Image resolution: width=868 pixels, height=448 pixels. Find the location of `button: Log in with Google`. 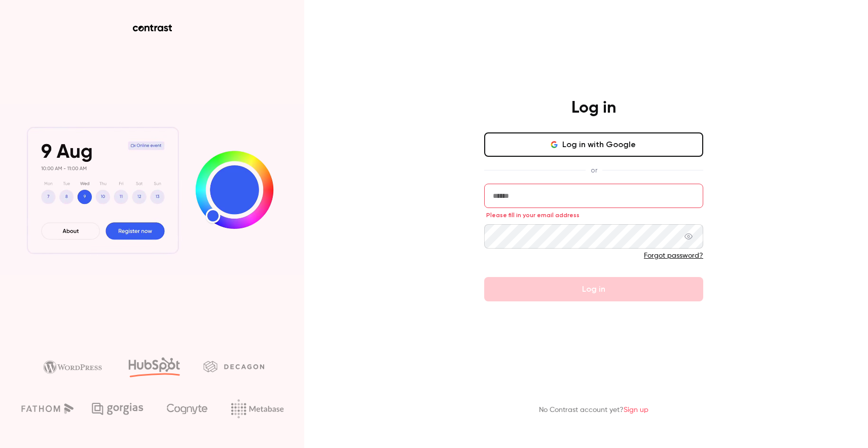

button: Log in with Google is located at coordinates (594, 144).